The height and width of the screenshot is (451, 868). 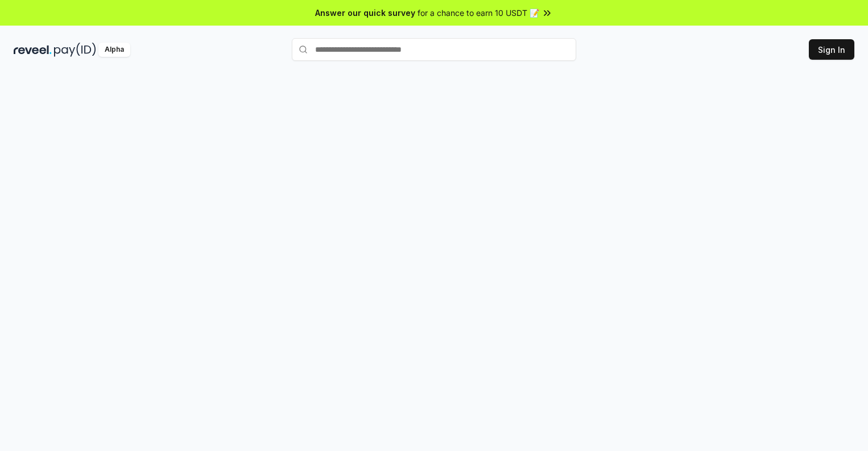 I want to click on span: Answer our quick survey, so click(x=365, y=13).